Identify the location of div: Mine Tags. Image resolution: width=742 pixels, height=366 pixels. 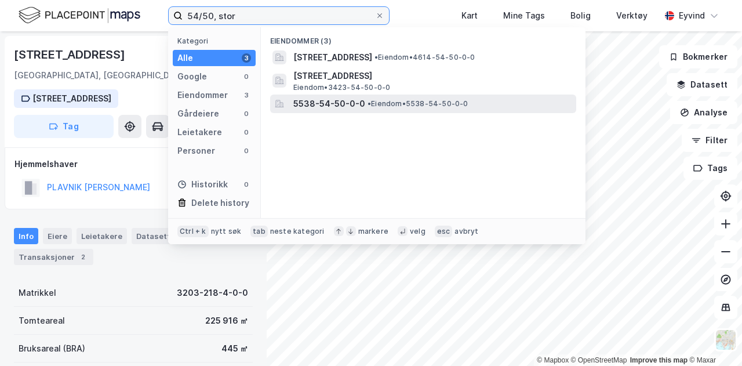
(524, 16).